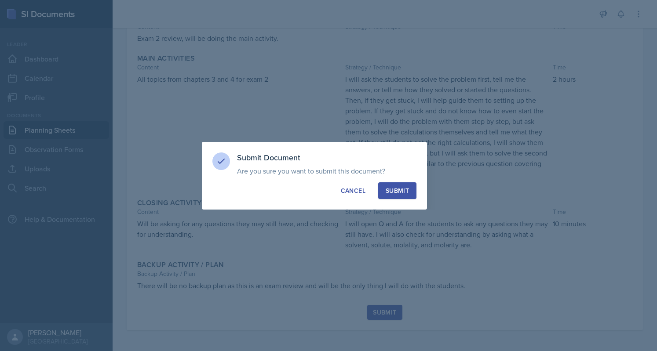 This screenshot has height=351, width=657. What do you see at coordinates (397, 191) in the screenshot?
I see `button: Submit` at bounding box center [397, 191].